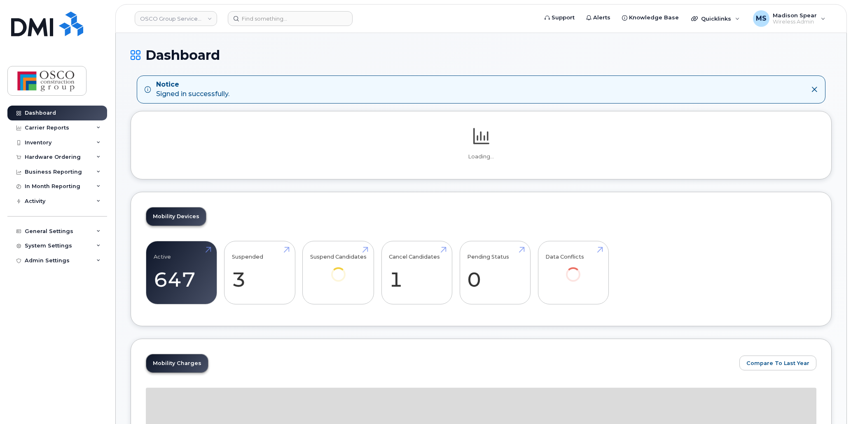 The height and width of the screenshot is (424, 851). What do you see at coordinates (260, 272) in the screenshot?
I see `a: Suspended 3` at bounding box center [260, 272].